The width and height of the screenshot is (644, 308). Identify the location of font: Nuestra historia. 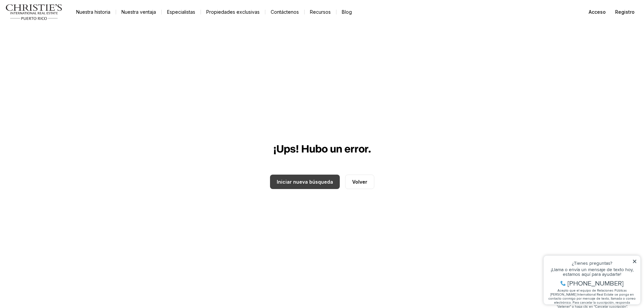
(93, 12).